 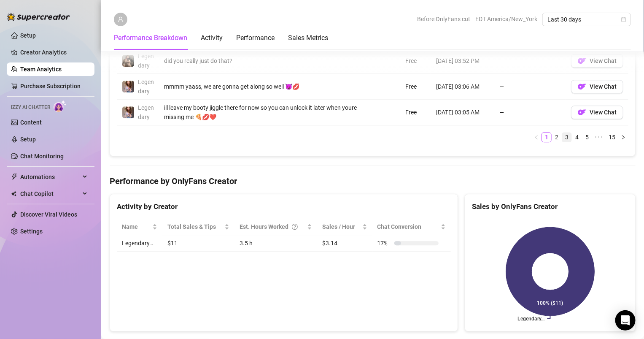 I want to click on span: EDT America/New_York, so click(x=506, y=19).